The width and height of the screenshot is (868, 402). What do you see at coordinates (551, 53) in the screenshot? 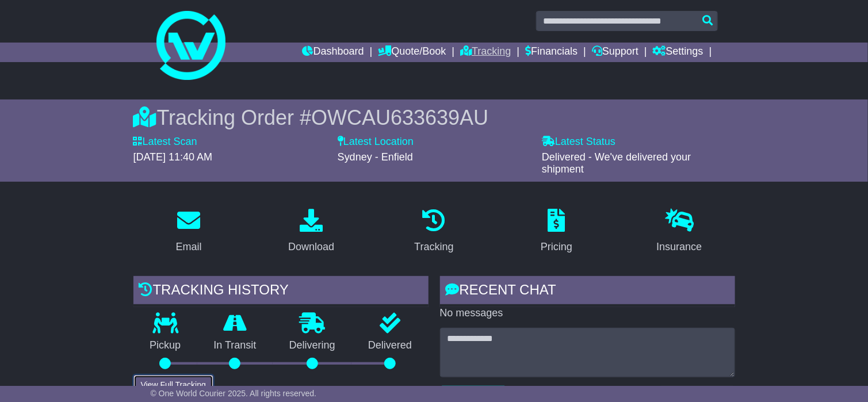
I see `a: Financials` at bounding box center [551, 53].